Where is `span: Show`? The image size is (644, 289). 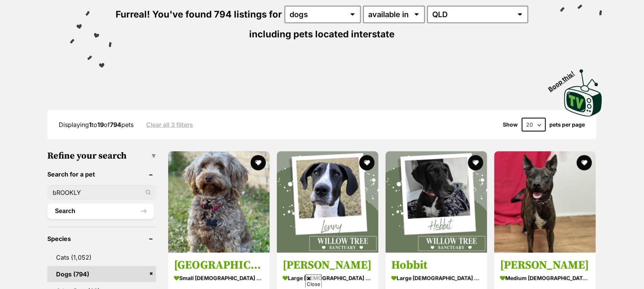 span: Show is located at coordinates (510, 125).